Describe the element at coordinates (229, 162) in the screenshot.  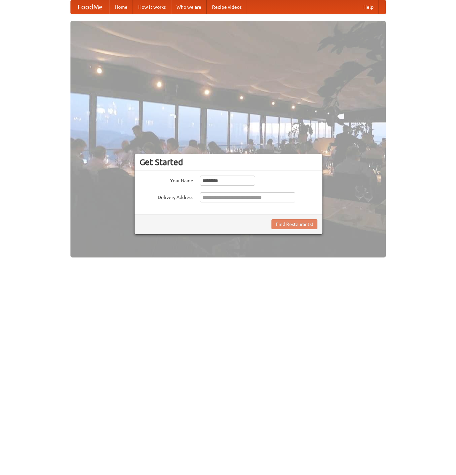
I see `h3: Get Started` at that location.